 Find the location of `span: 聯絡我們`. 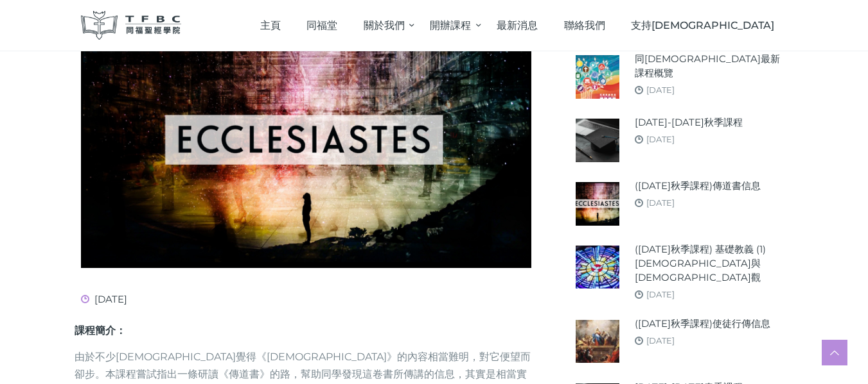

span: 聯絡我們 is located at coordinates (584, 25).